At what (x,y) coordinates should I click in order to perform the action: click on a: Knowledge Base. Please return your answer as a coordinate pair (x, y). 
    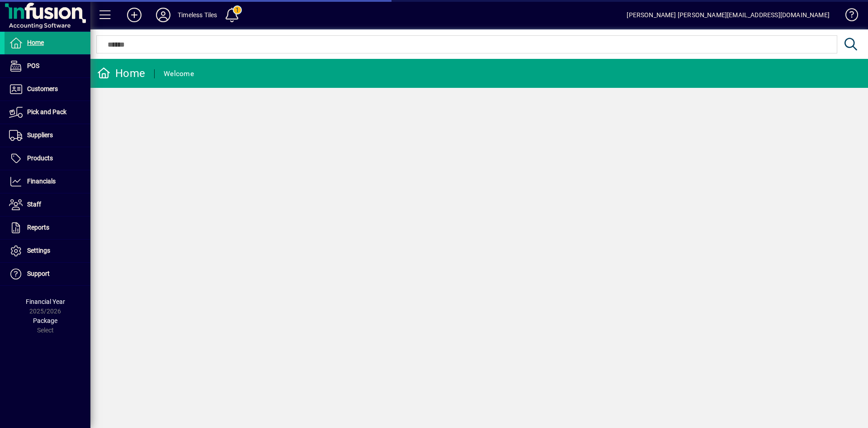
    Looking at the image, I should click on (848, 17).